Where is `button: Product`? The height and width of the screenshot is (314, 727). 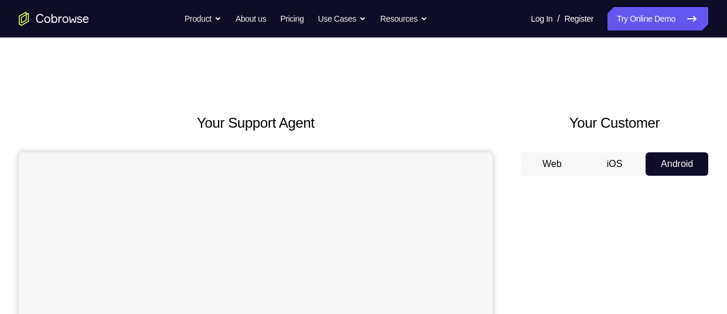
button: Product is located at coordinates (203, 19).